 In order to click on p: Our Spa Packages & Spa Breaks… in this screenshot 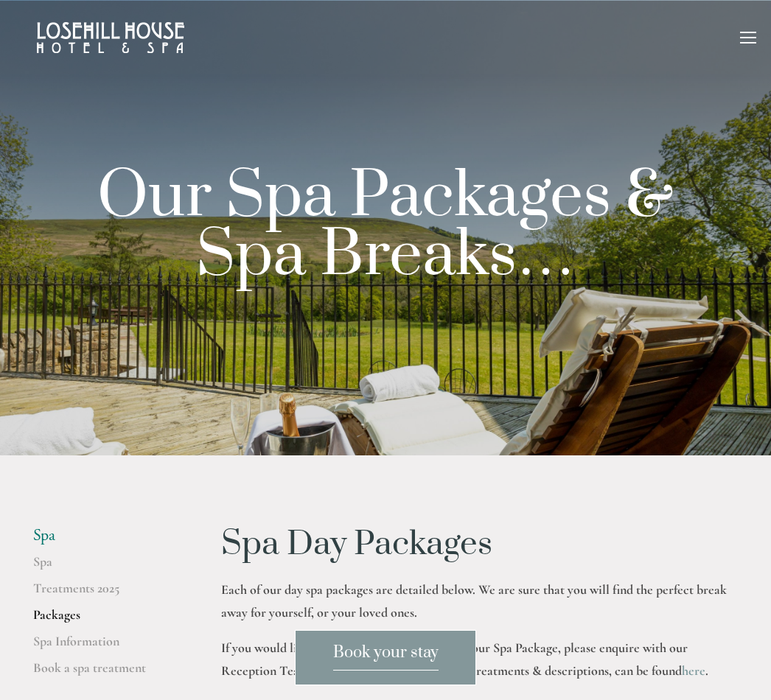, I will do `click(385, 226)`.